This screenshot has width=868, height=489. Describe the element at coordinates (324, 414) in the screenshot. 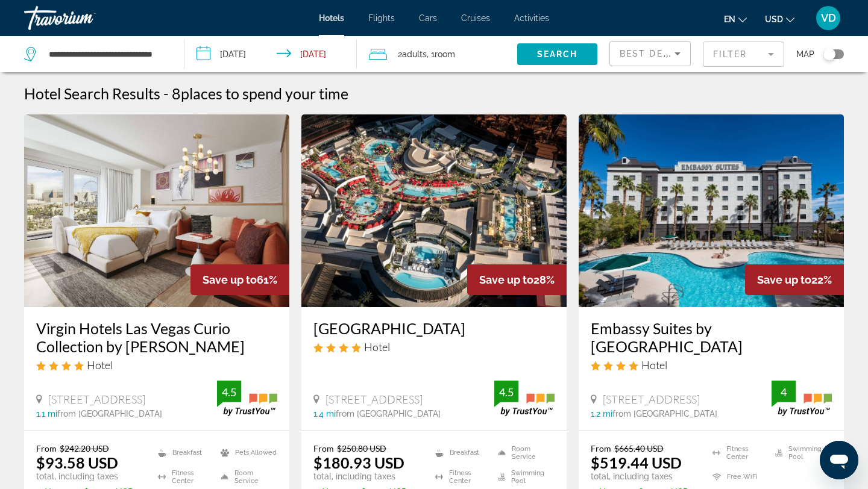

I see `span: 1.4 mi` at that location.